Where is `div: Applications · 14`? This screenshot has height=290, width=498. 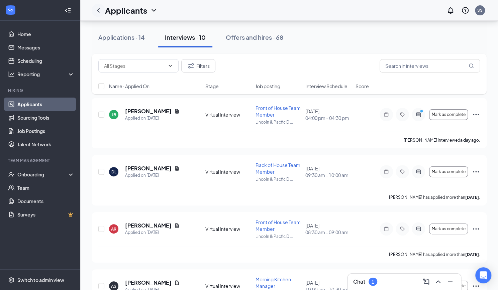
div: Applications · 14 is located at coordinates (121, 37).